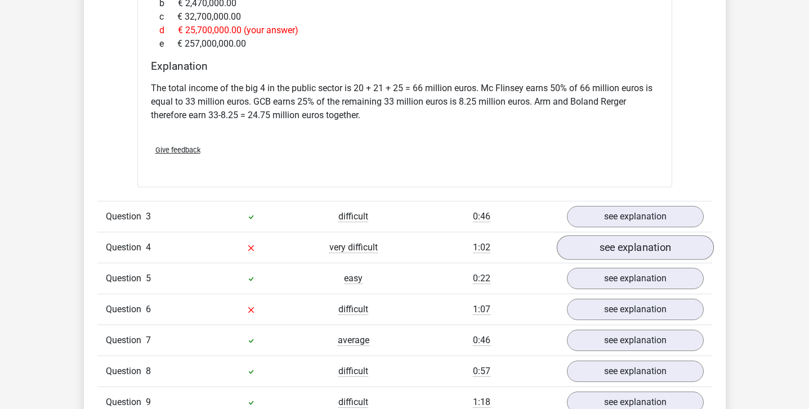 Image resolution: width=809 pixels, height=409 pixels. I want to click on span: very difficult, so click(353, 248).